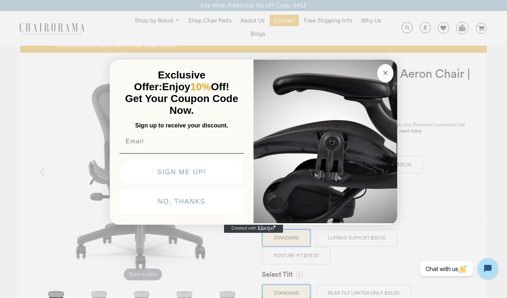 The height and width of the screenshot is (298, 507). What do you see at coordinates (182, 153) in the screenshot?
I see `img: underline` at bounding box center [182, 153].